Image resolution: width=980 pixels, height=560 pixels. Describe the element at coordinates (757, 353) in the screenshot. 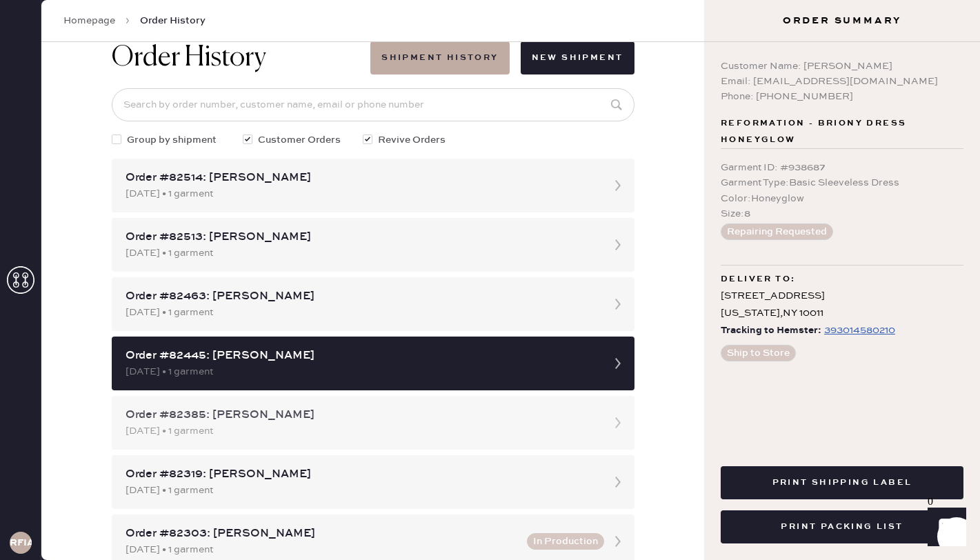

I see `button: Ship to Store` at that location.